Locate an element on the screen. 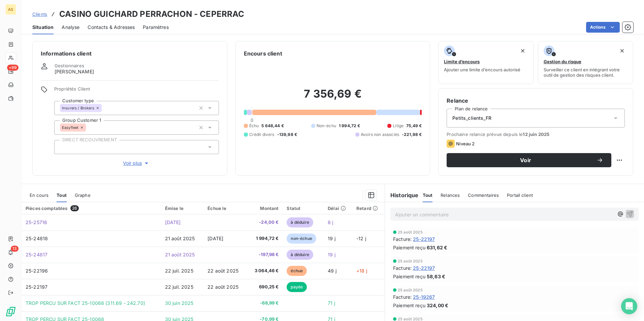 This screenshot has height=321, width=644. span: Commentaires is located at coordinates (483, 195).